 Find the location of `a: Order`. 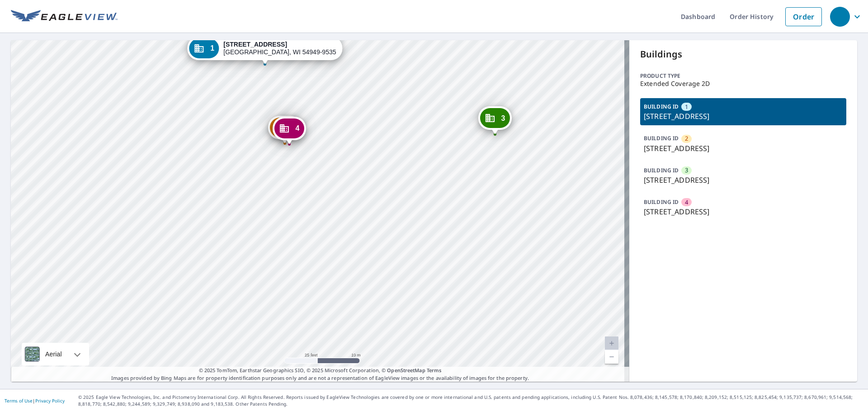

a: Order is located at coordinates (803, 16).